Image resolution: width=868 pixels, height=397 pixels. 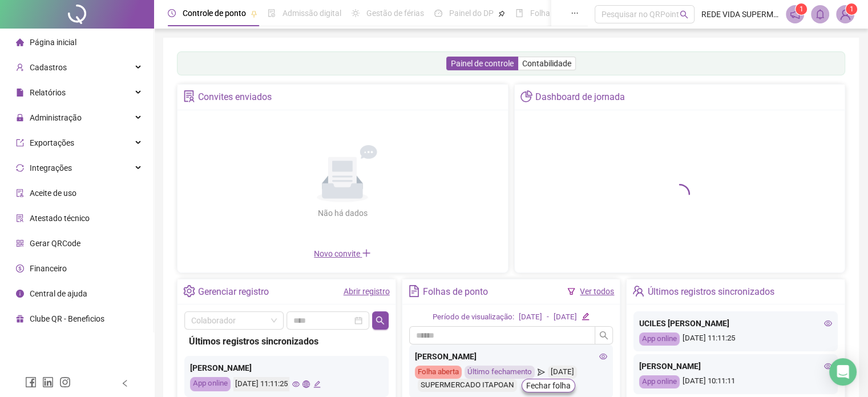 I want to click on span: Exportações, so click(x=52, y=143).